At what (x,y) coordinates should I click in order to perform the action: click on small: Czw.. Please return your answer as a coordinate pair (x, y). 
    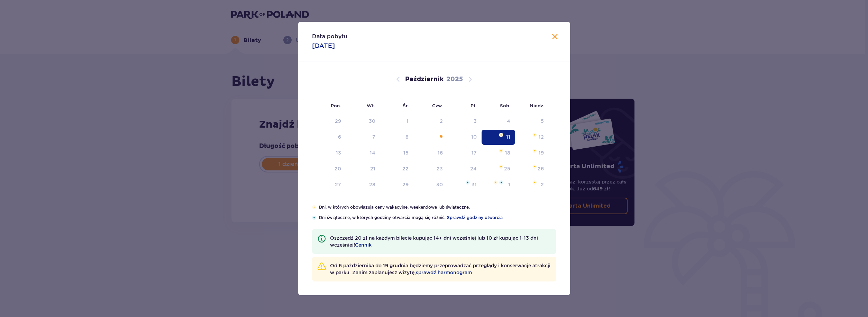
    Looking at the image, I should click on (437, 106).